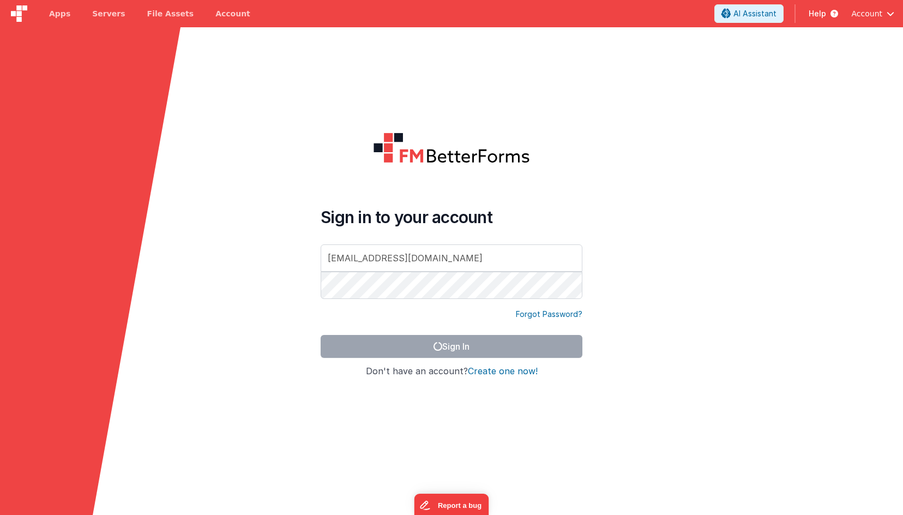 This screenshot has width=903, height=515. What do you see at coordinates (451, 217) in the screenshot?
I see `h4: Sign in to your account` at bounding box center [451, 217].